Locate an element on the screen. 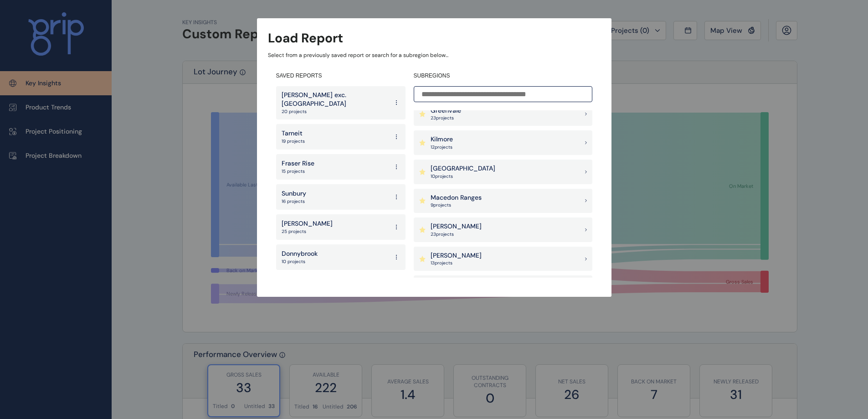 This screenshot has width=868, height=419. h4: SAVED REPORTS is located at coordinates (340, 76).